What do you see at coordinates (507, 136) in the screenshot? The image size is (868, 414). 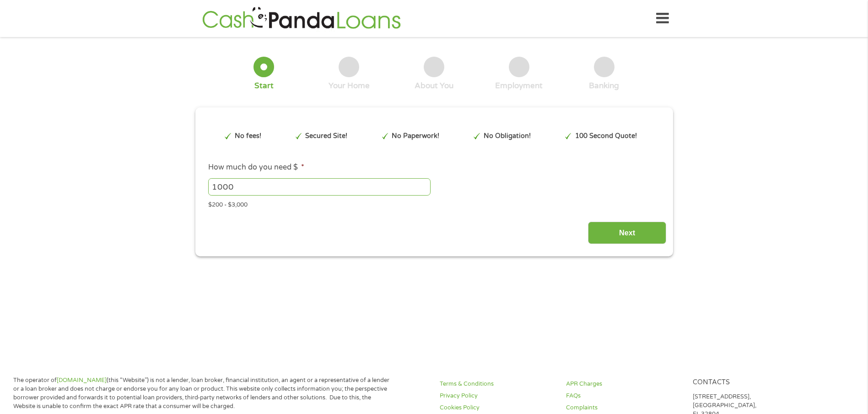 I see `p: No Obligation!` at bounding box center [507, 136].